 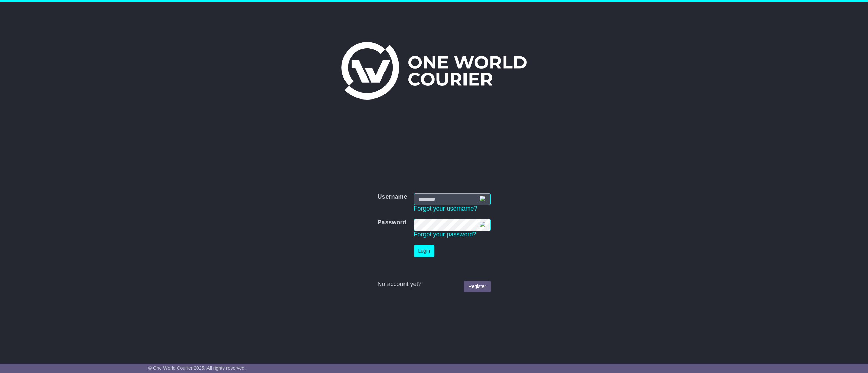 I want to click on span: © One World Courier 2025. All rights reserved., so click(x=197, y=368).